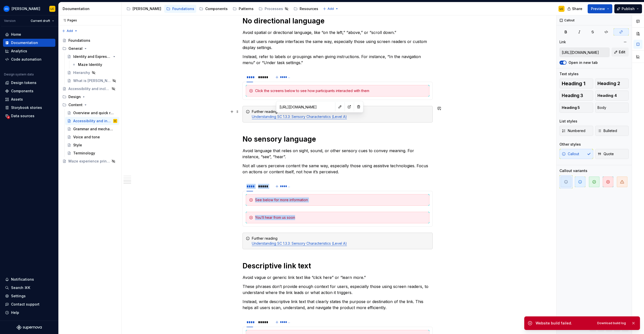 This screenshot has width=644, height=334. I want to click on button: Quote, so click(612, 154).